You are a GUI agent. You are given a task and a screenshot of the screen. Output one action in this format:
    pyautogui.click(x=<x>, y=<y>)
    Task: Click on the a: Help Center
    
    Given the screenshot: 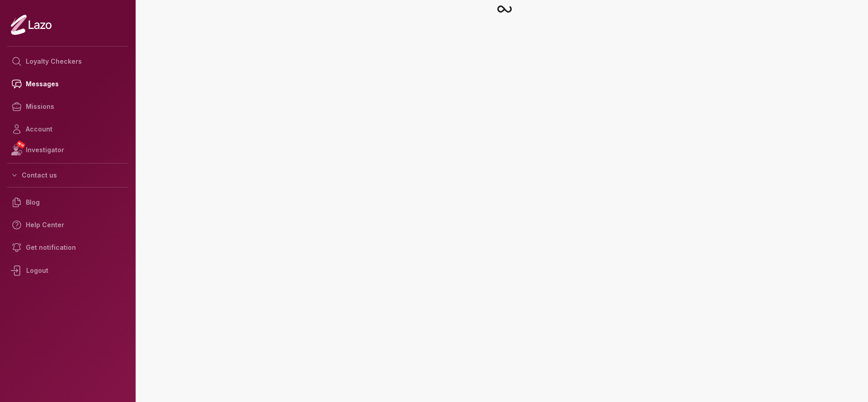 What is the action you would take?
    pyautogui.click(x=67, y=225)
    